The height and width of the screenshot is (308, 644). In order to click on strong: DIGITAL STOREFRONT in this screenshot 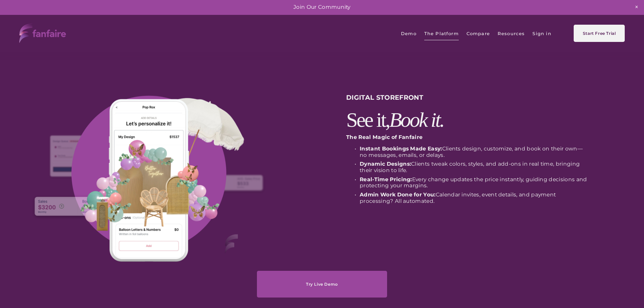, I will do `click(384, 98)`.